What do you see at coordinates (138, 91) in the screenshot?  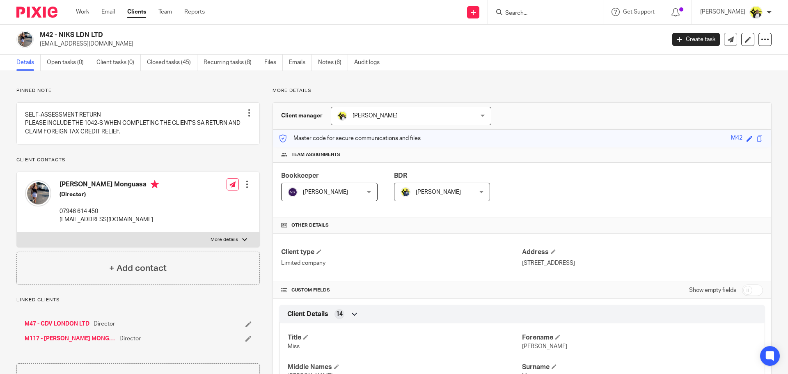 I see `p: Pinned note` at bounding box center [138, 91].